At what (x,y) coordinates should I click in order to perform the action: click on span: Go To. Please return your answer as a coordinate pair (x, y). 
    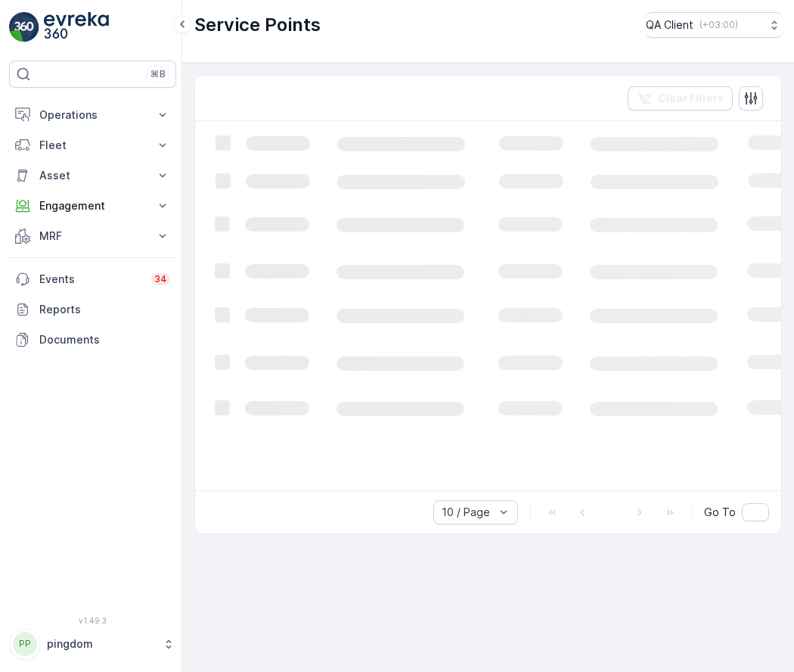
    Looking at the image, I should click on (720, 512).